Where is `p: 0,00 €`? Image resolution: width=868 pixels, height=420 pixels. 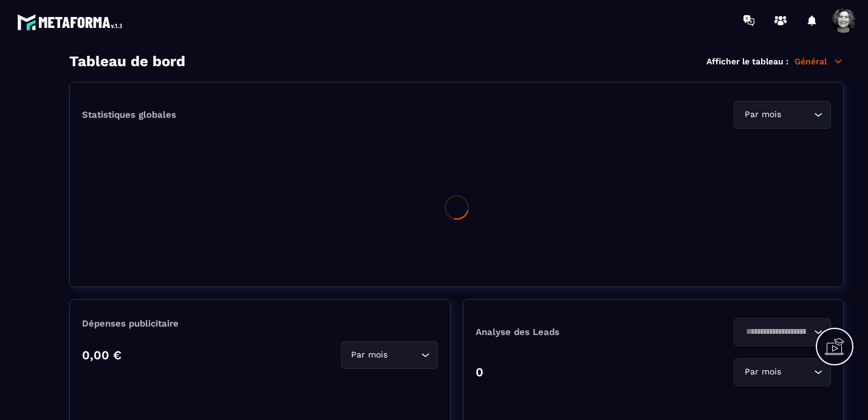
p: 0,00 € is located at coordinates (102, 355).